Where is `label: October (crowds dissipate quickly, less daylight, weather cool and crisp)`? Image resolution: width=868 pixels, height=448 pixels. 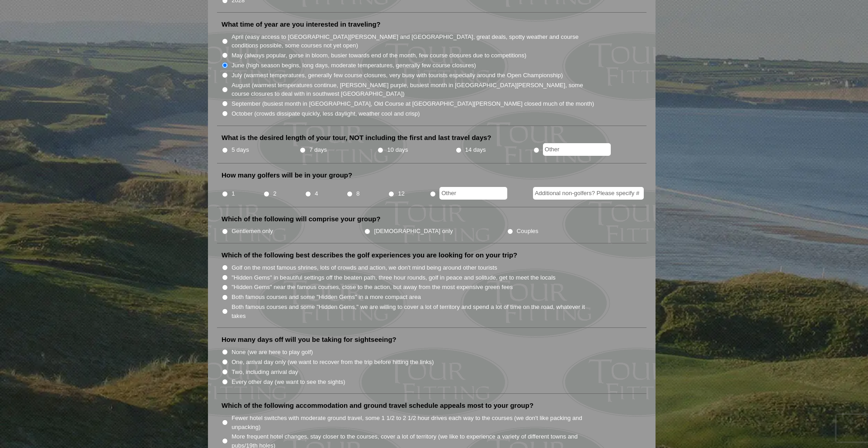
label: October (crowds dissipate quickly, less daylight, weather cool and crisp) is located at coordinates (325, 114).